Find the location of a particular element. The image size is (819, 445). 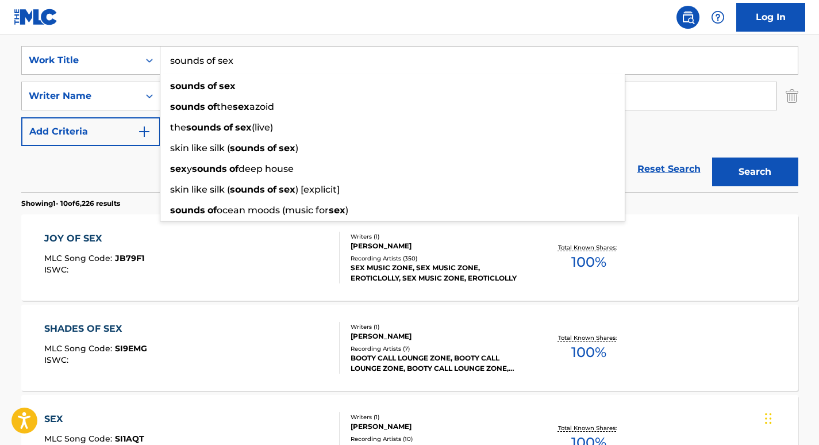

div: Help is located at coordinates (718, 17).